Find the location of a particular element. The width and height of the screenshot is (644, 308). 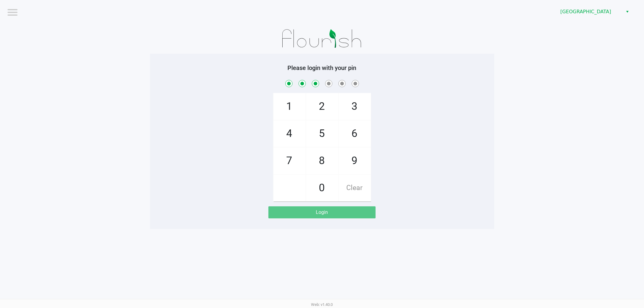

span: 9 is located at coordinates (355, 161).